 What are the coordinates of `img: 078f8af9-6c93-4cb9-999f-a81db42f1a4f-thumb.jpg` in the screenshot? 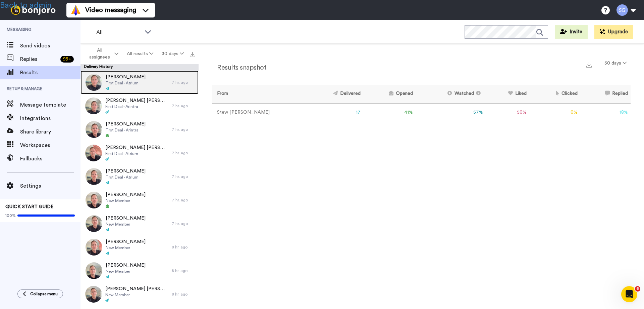 It's located at (94, 106).